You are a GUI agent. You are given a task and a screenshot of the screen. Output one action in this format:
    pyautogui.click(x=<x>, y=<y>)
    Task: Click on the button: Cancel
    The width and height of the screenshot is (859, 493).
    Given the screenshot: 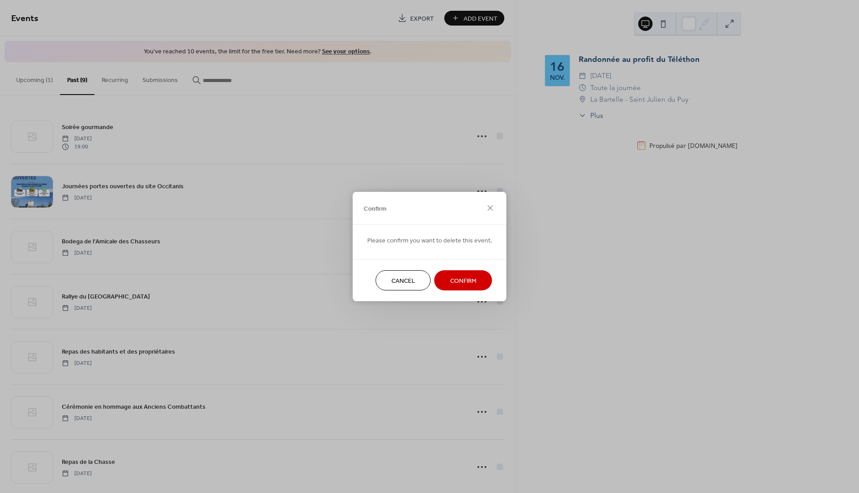 What is the action you would take?
    pyautogui.click(x=403, y=280)
    